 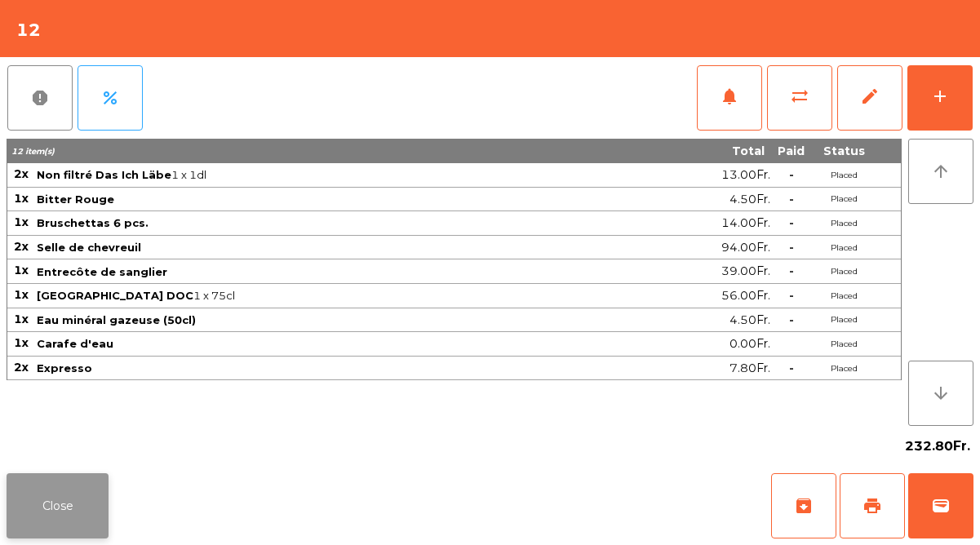 What do you see at coordinates (746, 296) in the screenshot?
I see `span: 56.00Fr.` at bounding box center [746, 296].